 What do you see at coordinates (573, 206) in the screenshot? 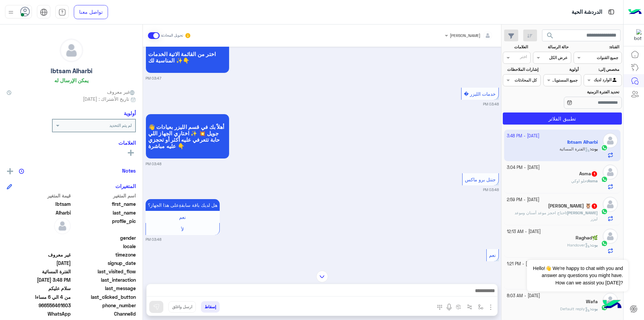
I see `h5: Sarah 🦉` at bounding box center [573, 206].